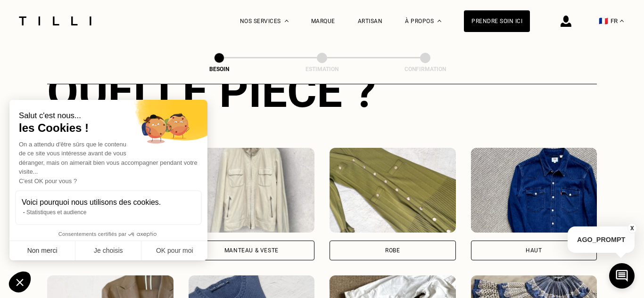 Image resolution: width=644 pixels, height=298 pixels. Describe the element at coordinates (55, 21) in the screenshot. I see `a: Logo du service de couturière Tilli` at that location.